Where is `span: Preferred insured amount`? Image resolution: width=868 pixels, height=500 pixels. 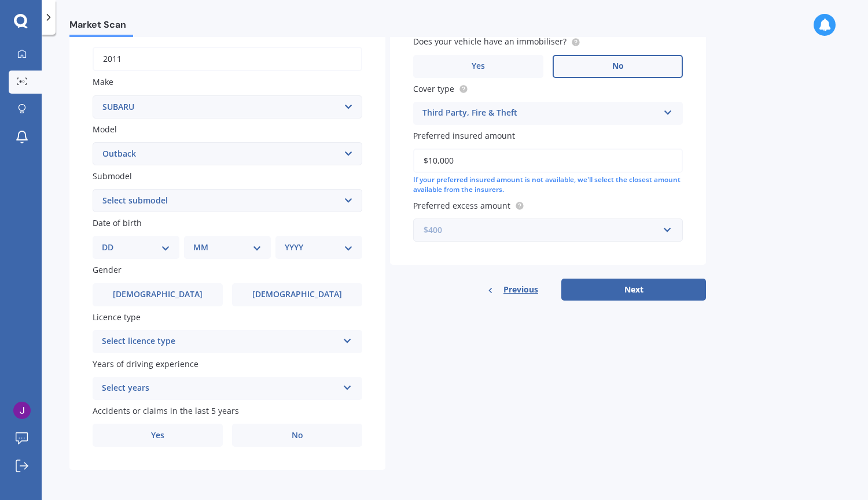 span: Preferred insured amount is located at coordinates (464, 135).